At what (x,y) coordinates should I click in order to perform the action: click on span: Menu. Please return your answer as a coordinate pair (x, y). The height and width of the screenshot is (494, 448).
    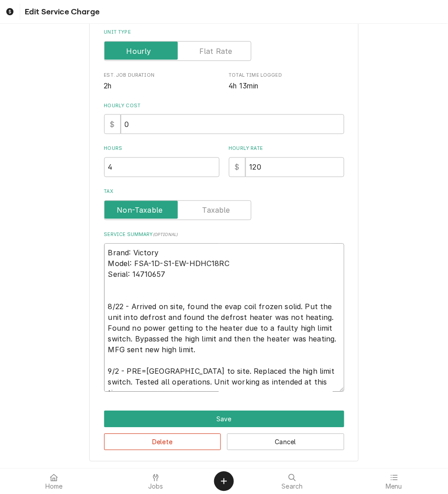
    Looking at the image, I should click on (394, 487).